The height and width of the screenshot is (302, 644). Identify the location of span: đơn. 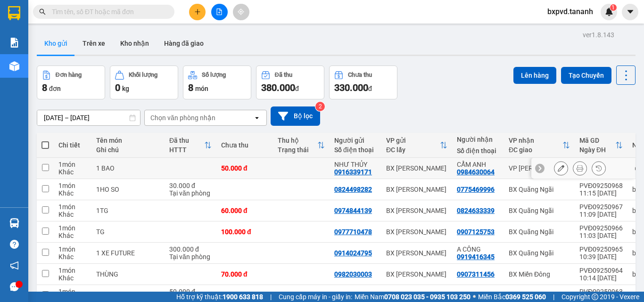
(55, 89).